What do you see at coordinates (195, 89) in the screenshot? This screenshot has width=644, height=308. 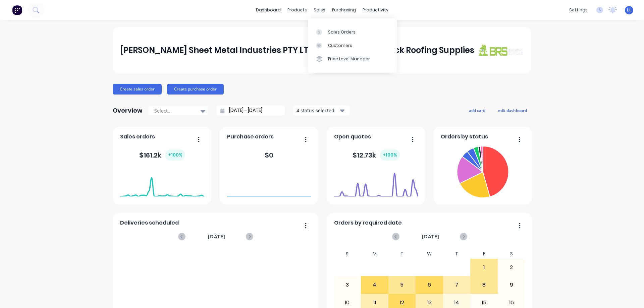 I see `button: Create purchase order` at bounding box center [195, 89].